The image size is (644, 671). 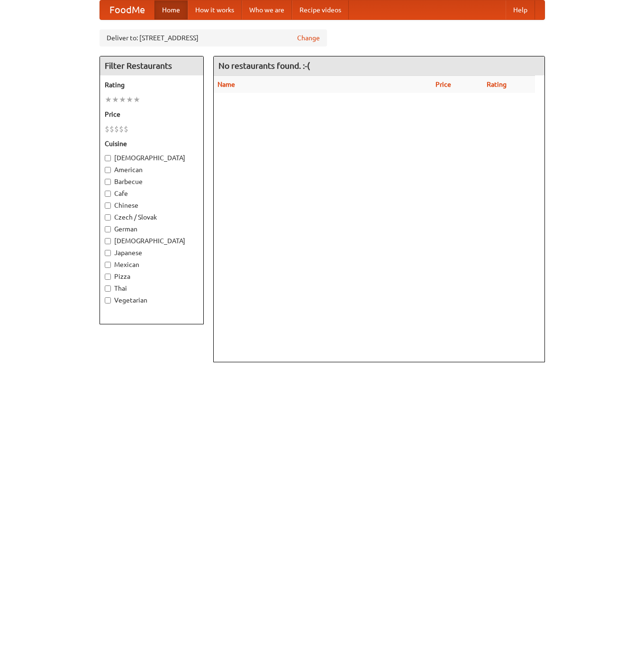 What do you see at coordinates (152, 205) in the screenshot?
I see `label: Chinese` at bounding box center [152, 205].